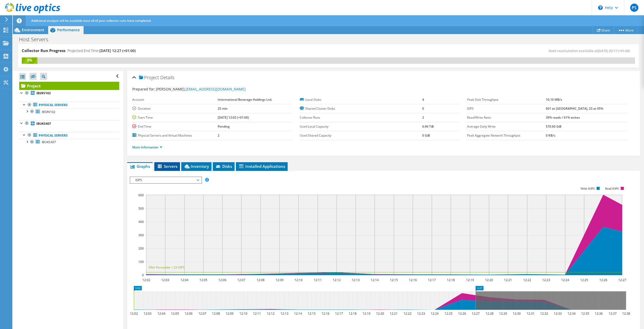 This screenshot has width=644, height=329. I want to click on label: Used Local Capacity, so click(361, 127).